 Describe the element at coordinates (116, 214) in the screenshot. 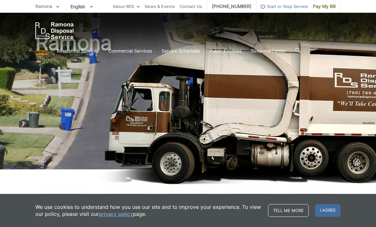

I see `a: privacy policy` at that location.